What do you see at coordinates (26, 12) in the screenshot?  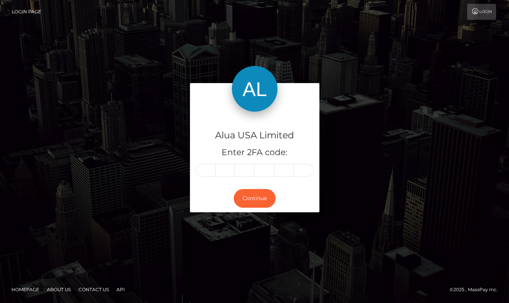 I see `a: Login Page` at bounding box center [26, 12].